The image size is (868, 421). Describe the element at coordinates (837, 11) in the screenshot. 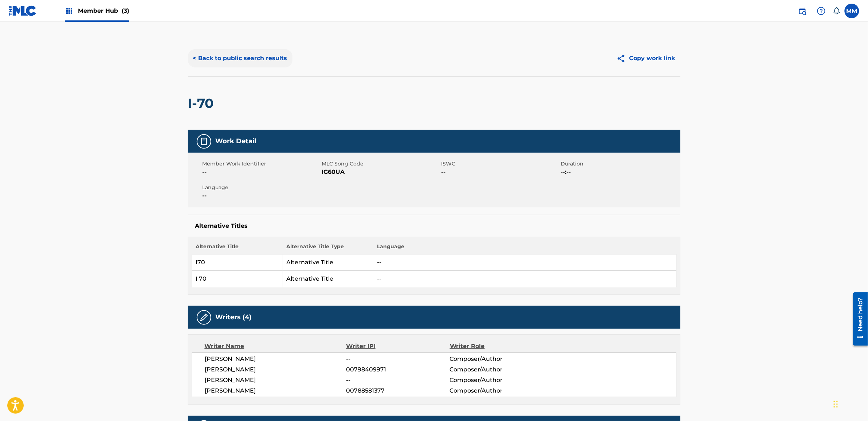

I see `div: Notifications` at that location.